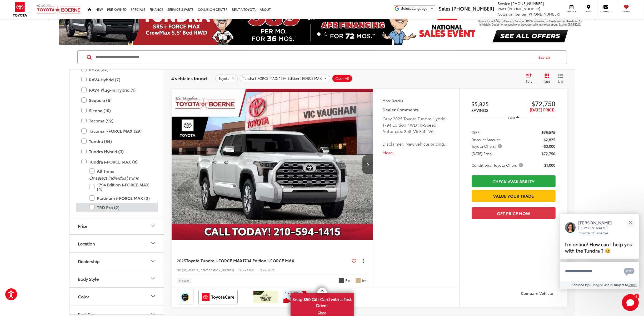 The width and height of the screenshot is (644, 316). I want to click on span: Sort, so click(529, 81).